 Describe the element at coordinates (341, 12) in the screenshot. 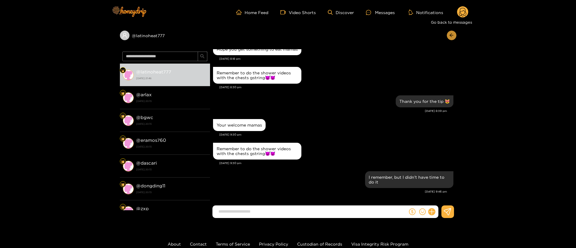

I see `a: Discover` at that location.